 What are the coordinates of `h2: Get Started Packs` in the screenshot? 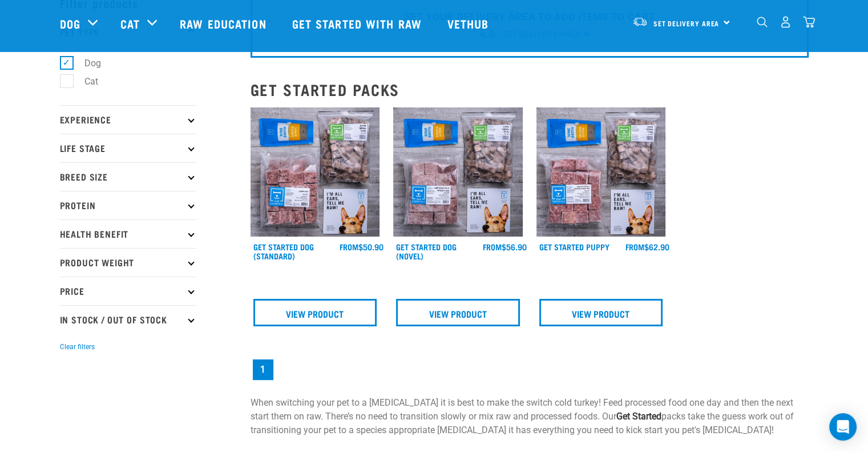 It's located at (530, 89).